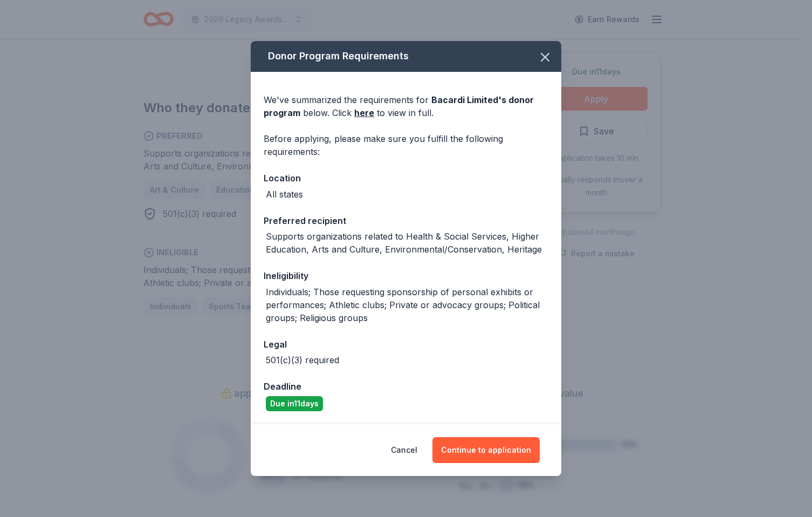  What do you see at coordinates (406, 145) in the screenshot?
I see `div: Before applying, please make sure you fulfill the following requirements:` at bounding box center [406, 145].